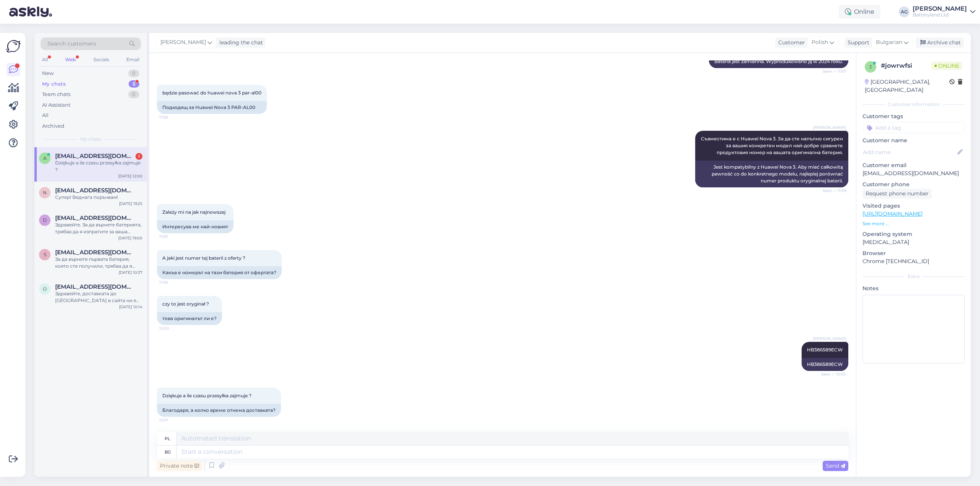 The height and width of the screenshot is (486, 980). What do you see at coordinates (57, 95) in the screenshot?
I see `div: Team chats` at bounding box center [57, 95].